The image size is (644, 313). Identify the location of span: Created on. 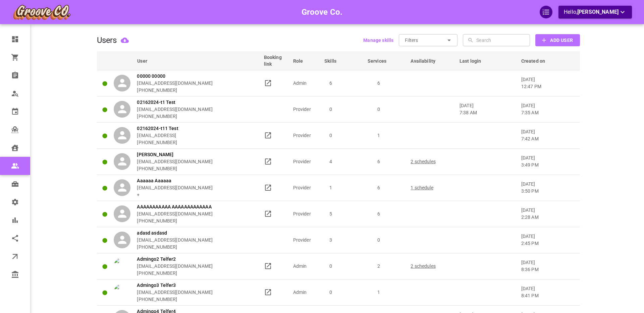
(538, 61).